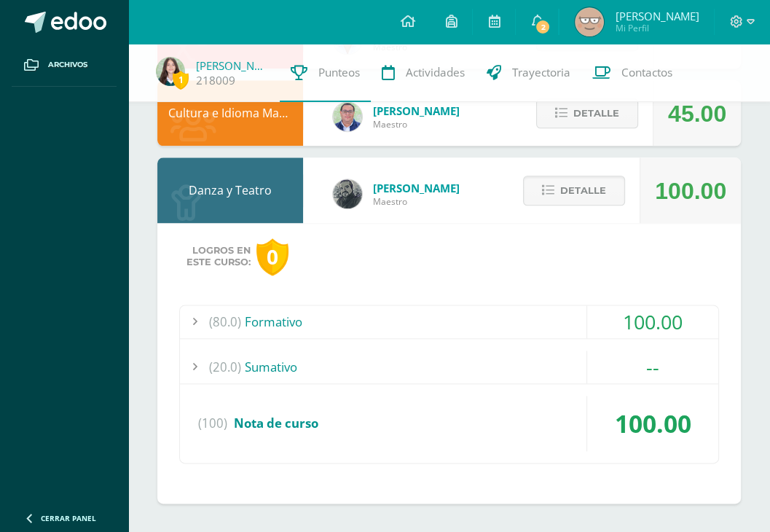 The height and width of the screenshot is (532, 770). I want to click on a: Contactos, so click(632, 73).